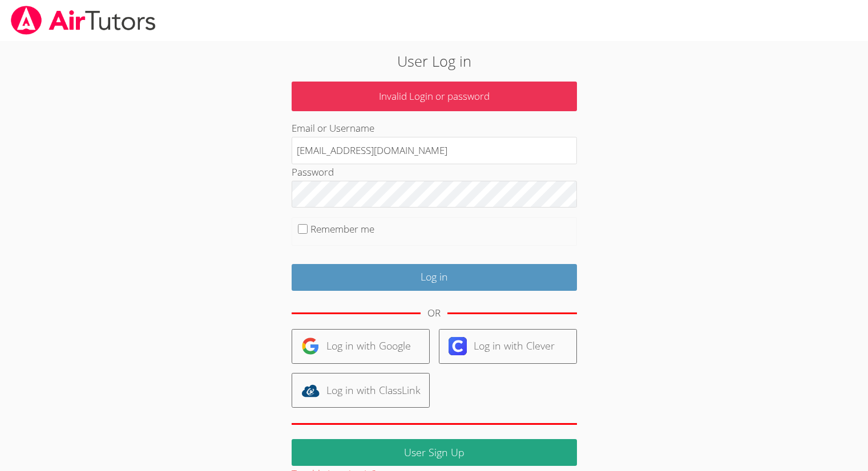 This screenshot has height=471, width=868. Describe the element at coordinates (508, 346) in the screenshot. I see `a: Log in with Clever` at that location.